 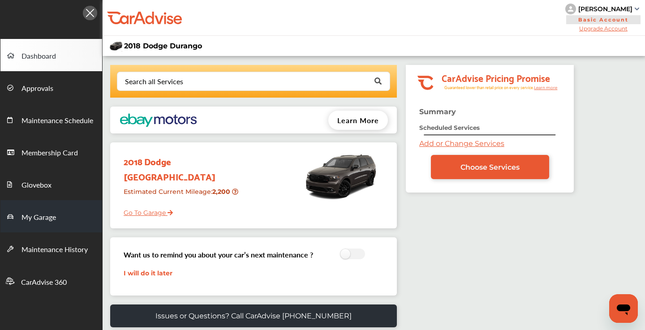 I want to click on span: Maintenance History, so click(x=55, y=250).